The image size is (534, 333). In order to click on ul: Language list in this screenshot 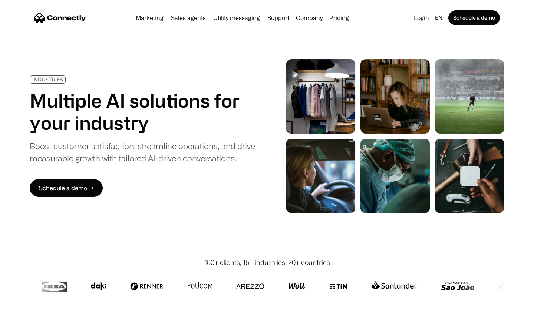, I will do `click(30, 326)`.